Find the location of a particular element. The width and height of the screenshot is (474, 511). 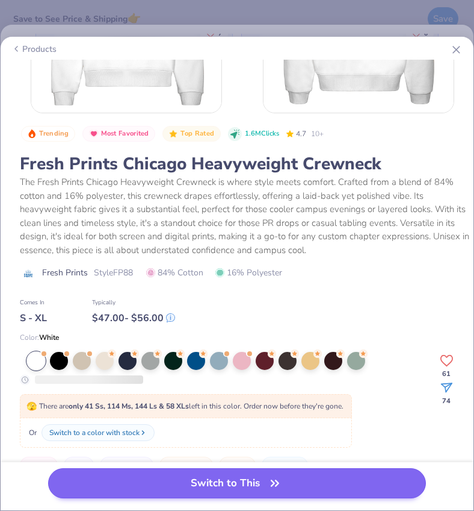

div: S - XL is located at coordinates (33, 318).